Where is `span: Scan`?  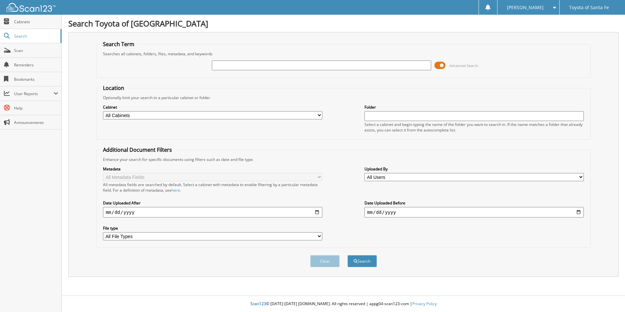 span: Scan is located at coordinates (36, 50).